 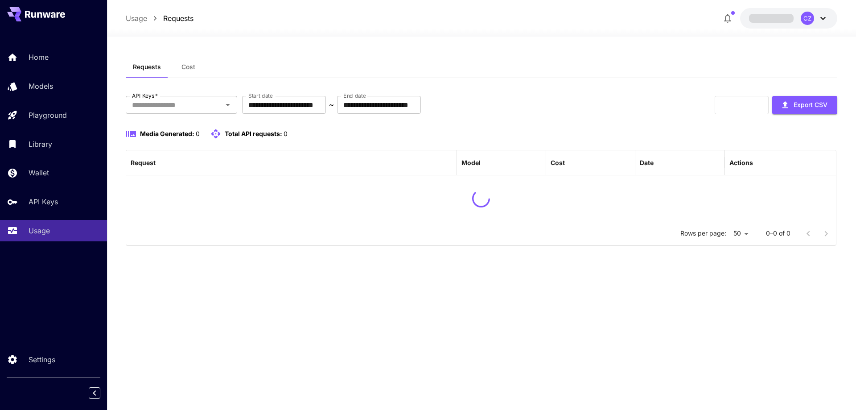 I want to click on nav: breadcrumb, so click(x=160, y=18).